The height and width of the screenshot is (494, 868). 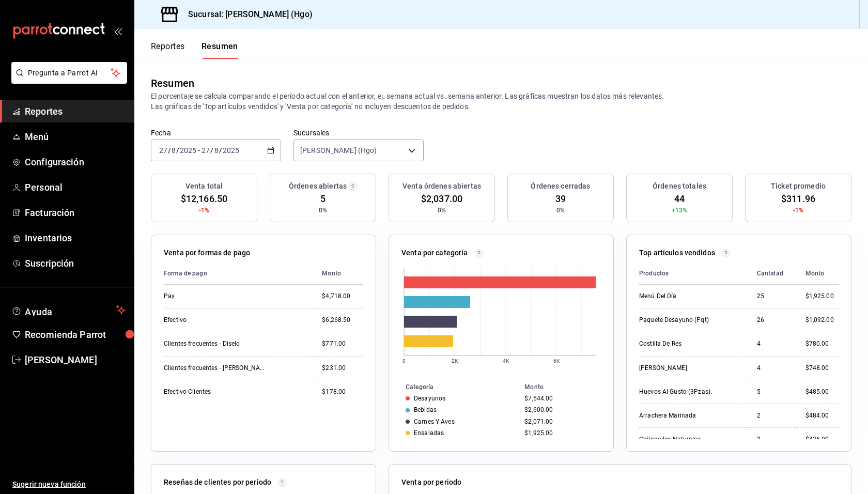 I want to click on div: $1,092.00, so click(x=822, y=320).